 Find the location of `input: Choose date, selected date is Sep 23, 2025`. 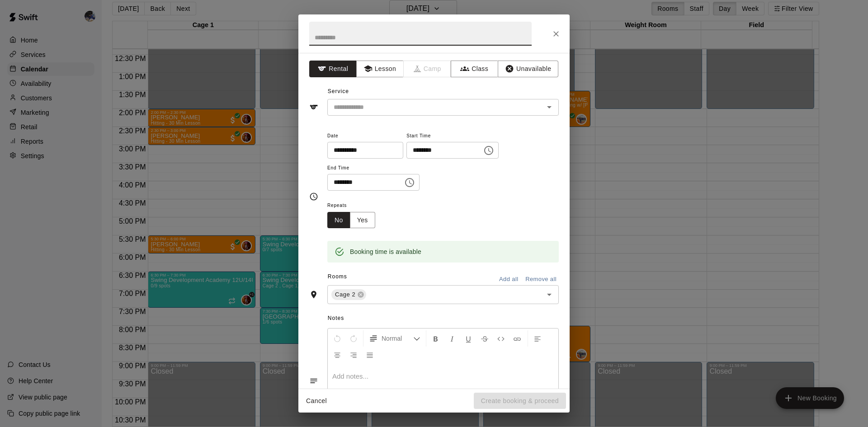

input: Choose date, selected date is Sep 23, 2025 is located at coordinates (362, 150).